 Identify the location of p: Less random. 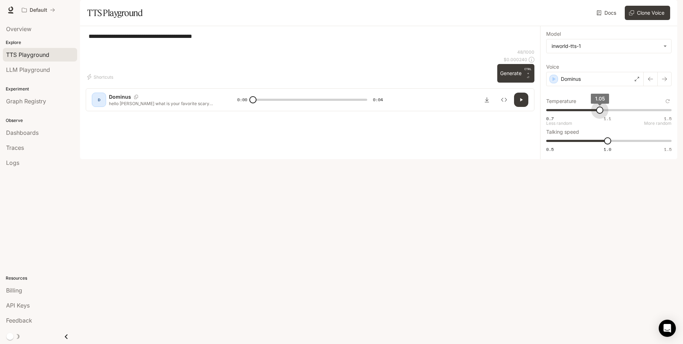
(559, 123).